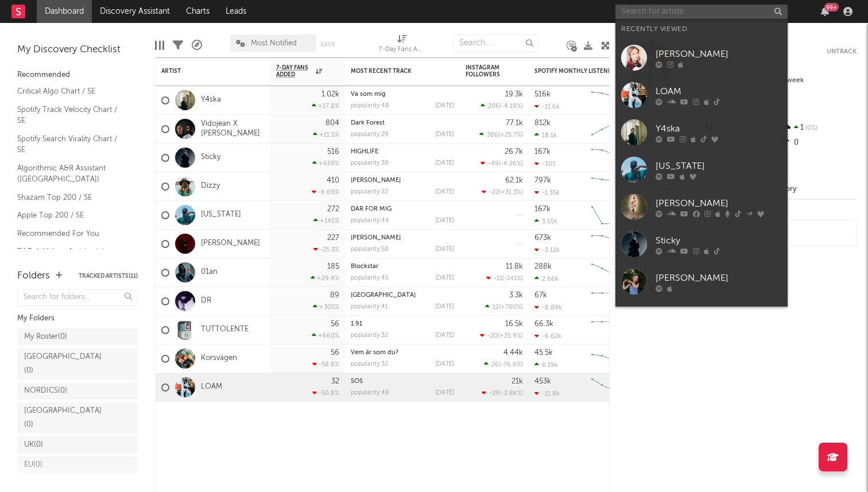  Describe the element at coordinates (719, 129) in the screenshot. I see `div: Y4ska` at that location.